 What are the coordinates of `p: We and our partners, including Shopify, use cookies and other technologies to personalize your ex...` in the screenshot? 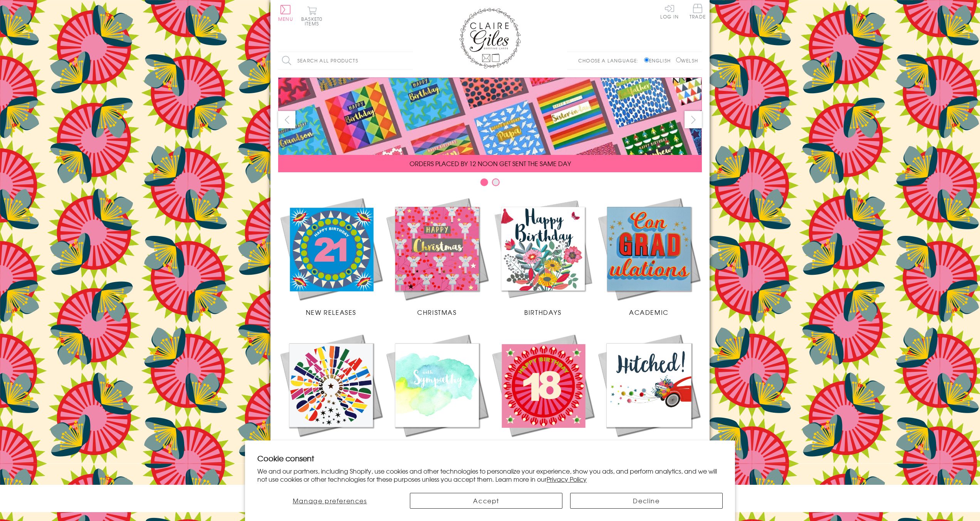 It's located at (490, 475).